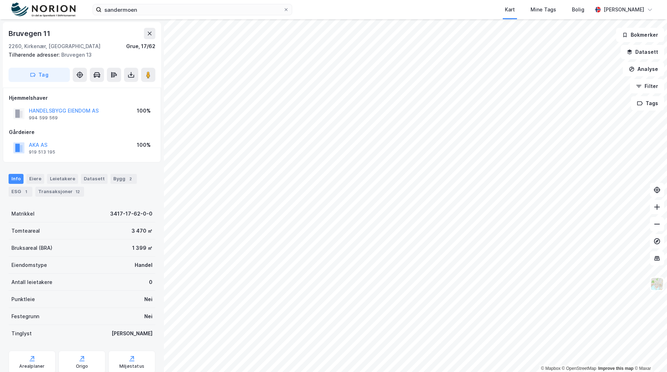 This screenshot has width=667, height=372. I want to click on div: 994 599 569, so click(43, 118).